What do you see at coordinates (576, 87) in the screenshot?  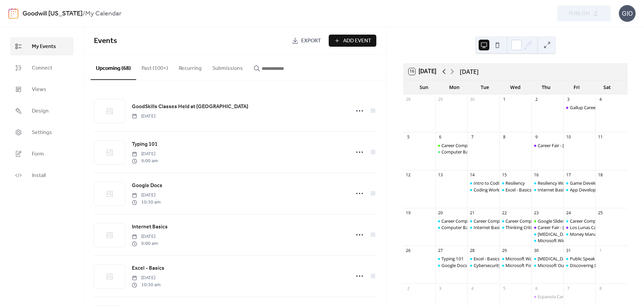 I see `div: Fri` at bounding box center [576, 87].